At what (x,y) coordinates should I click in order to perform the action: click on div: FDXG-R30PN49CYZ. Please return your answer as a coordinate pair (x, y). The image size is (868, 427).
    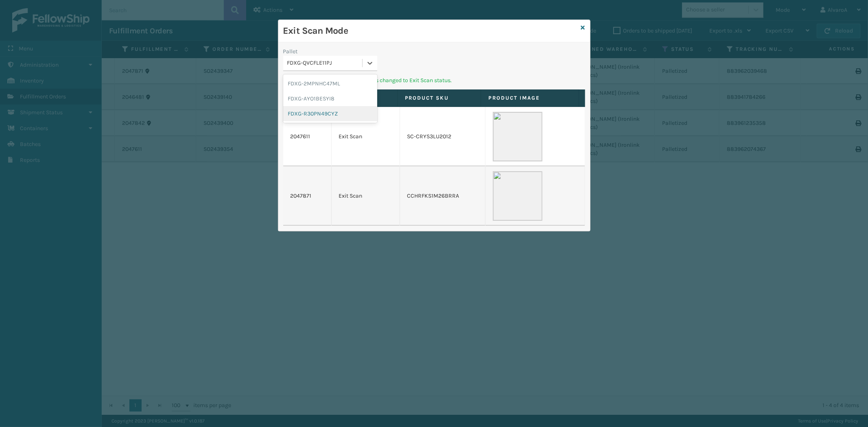
    Looking at the image, I should click on (330, 113).